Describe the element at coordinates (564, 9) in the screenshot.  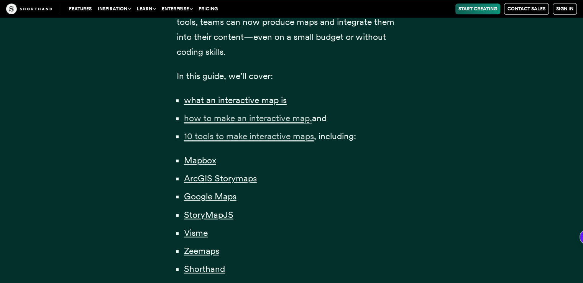
I see `a: Sign in` at that location.